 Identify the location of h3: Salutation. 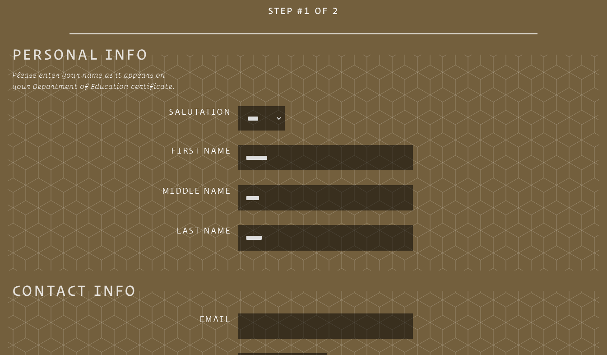
(158, 111).